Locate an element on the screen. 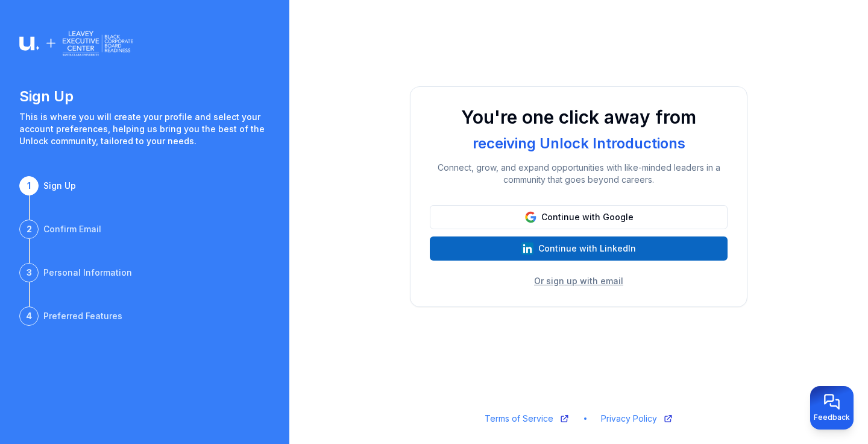 Image resolution: width=868 pixels, height=444 pixels. div: 2 is located at coordinates (29, 229).